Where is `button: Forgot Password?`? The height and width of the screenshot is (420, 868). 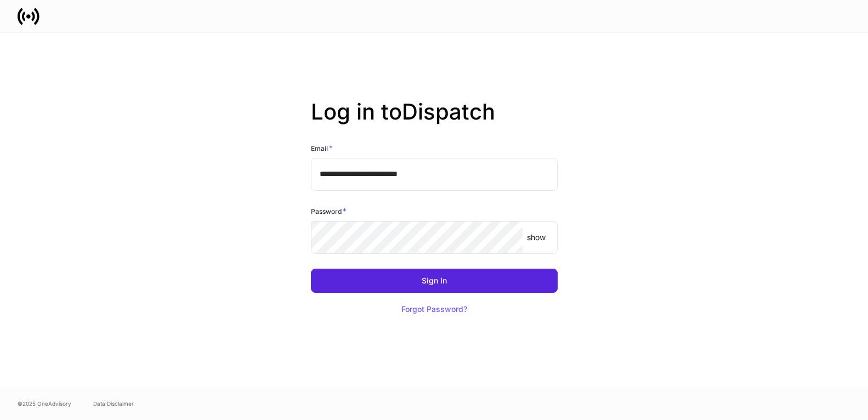
button: Forgot Password? is located at coordinates (434, 309).